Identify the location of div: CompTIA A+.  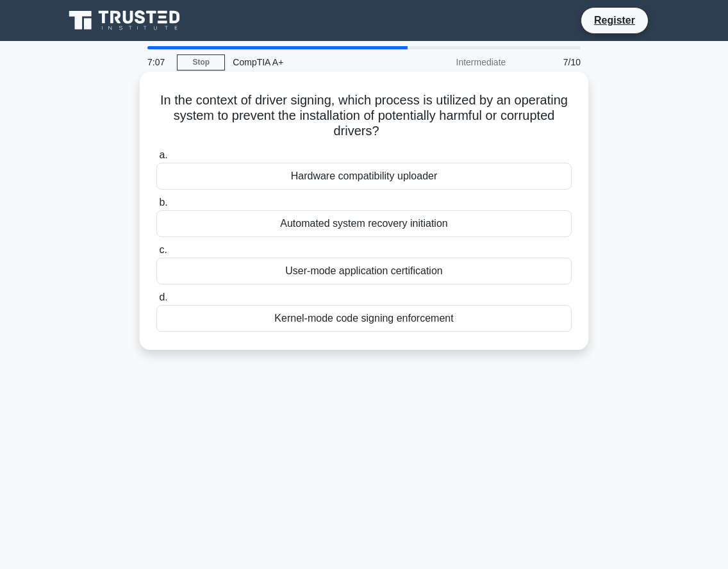
(313, 62).